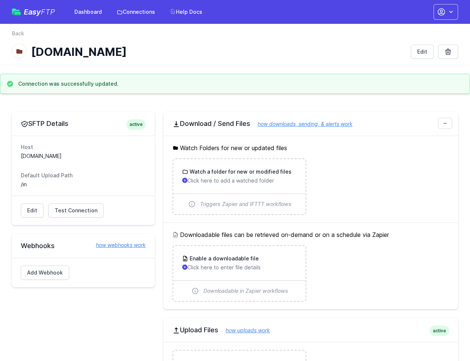 This screenshot has height=361, width=470. Describe the element at coordinates (246, 291) in the screenshot. I see `span: Downloadable in Zapier workflows` at that location.